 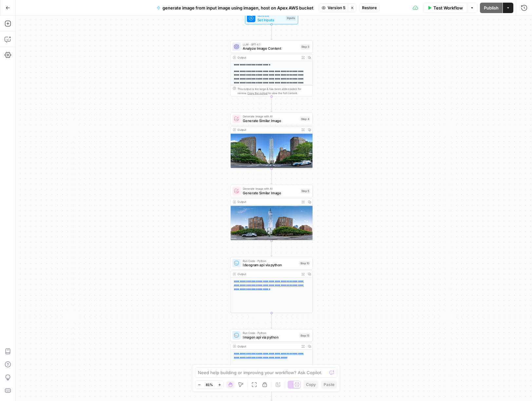 What do you see at coordinates (305, 263) in the screenshot?
I see `div: Step 10` at bounding box center [305, 263].